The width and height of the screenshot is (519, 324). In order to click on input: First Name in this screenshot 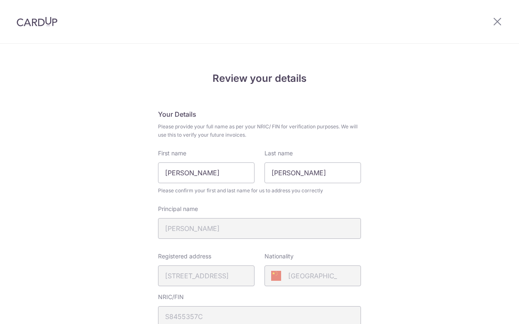, I will do `click(206, 173)`.